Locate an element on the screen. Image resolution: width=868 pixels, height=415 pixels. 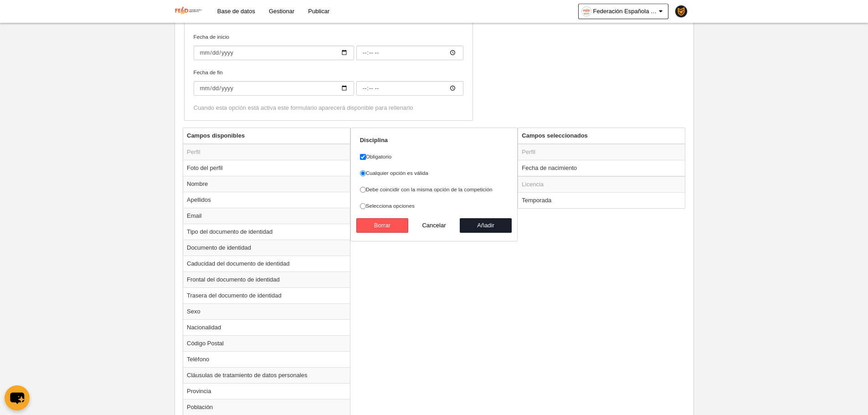
th: Campos seleccionados is located at coordinates (602, 136).